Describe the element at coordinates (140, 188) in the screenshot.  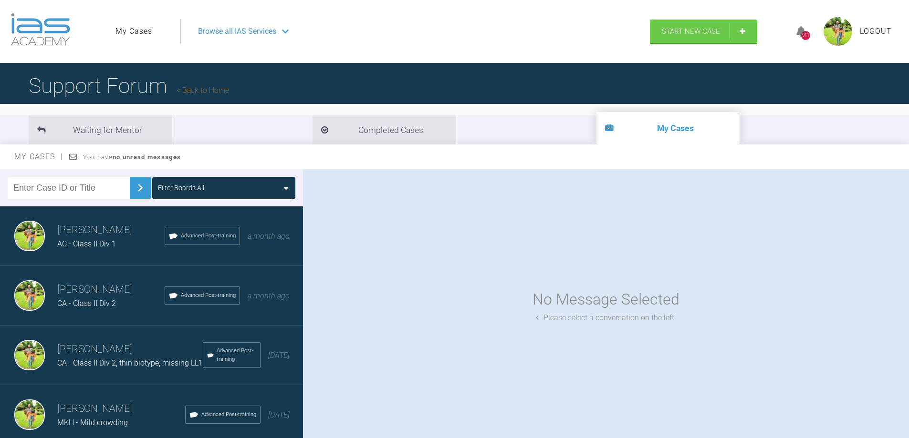
I see `img: chevronRight.28bd32b0.svg` at that location.